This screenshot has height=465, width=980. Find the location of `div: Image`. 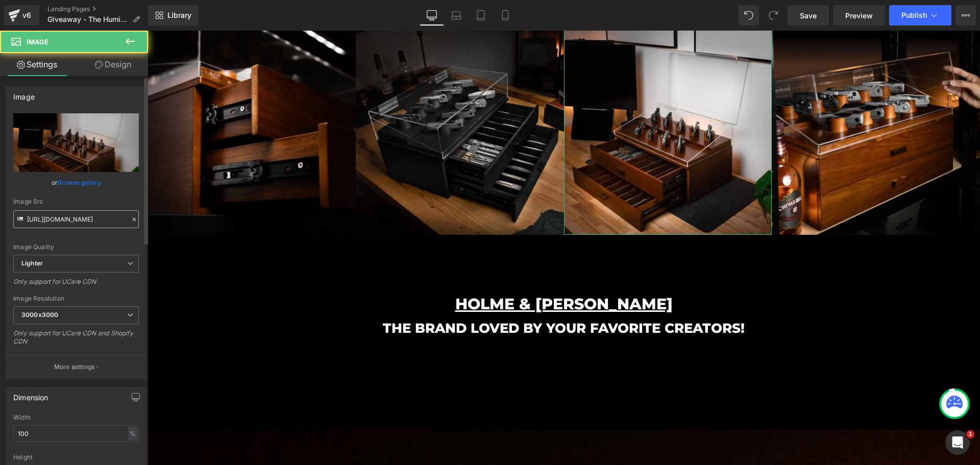

div: Image is located at coordinates (24, 94).